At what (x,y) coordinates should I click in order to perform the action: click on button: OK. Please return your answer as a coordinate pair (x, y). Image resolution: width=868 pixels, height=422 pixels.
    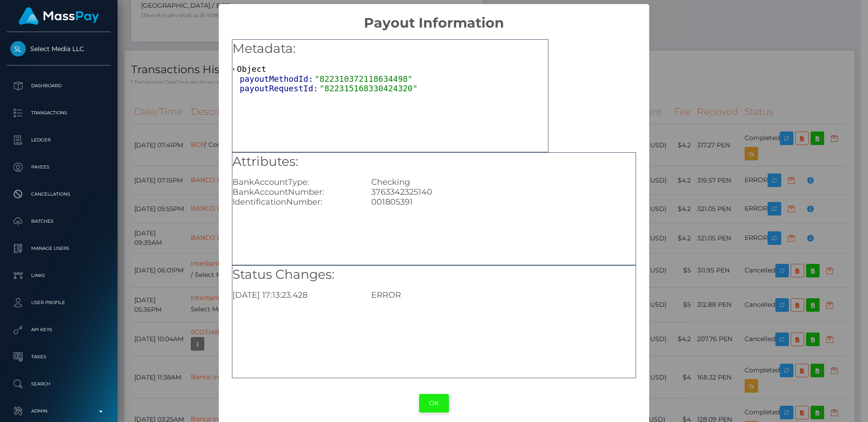
    Looking at the image, I should click on (434, 403).